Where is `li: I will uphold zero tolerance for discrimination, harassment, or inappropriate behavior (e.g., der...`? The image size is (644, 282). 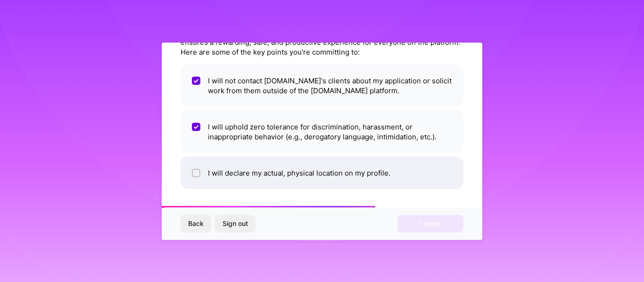 li: I will uphold zero tolerance for discrimination, harassment, or inappropriate behavior (e.g., der... is located at coordinates (322, 131).